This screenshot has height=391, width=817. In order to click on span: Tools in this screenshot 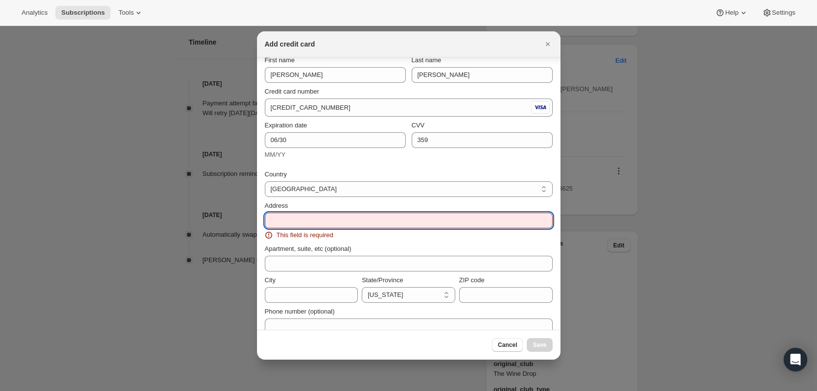, I will do `click(126, 13)`.